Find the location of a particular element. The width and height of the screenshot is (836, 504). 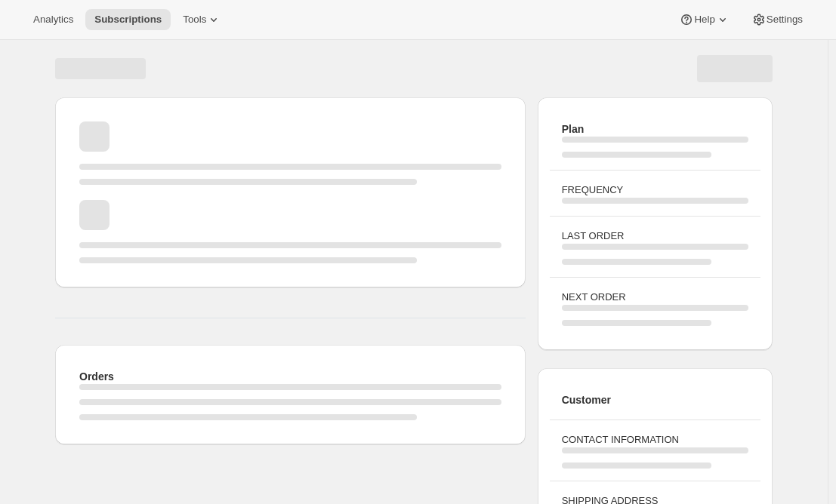

h2: Customer is located at coordinates (654, 400).